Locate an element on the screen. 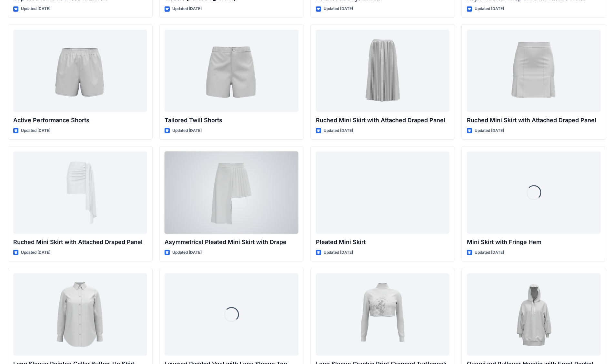  p: Mini Skirt with Fringe Hem is located at coordinates (534, 242).